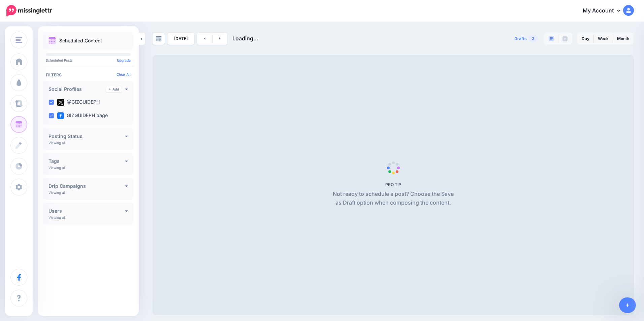  What do you see at coordinates (87, 136) in the screenshot?
I see `h4: Posting Status` at bounding box center [87, 136].